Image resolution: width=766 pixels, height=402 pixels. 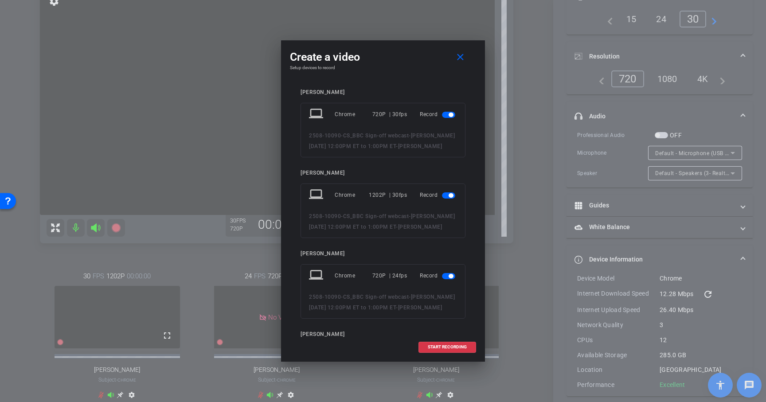 What do you see at coordinates (390, 114) in the screenshot?
I see `div: 720P | 30fps` at bounding box center [390, 114].